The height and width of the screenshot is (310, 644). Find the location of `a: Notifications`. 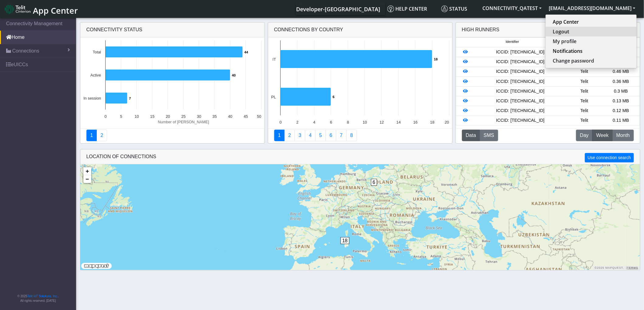

a: Notifications is located at coordinates (591, 51).